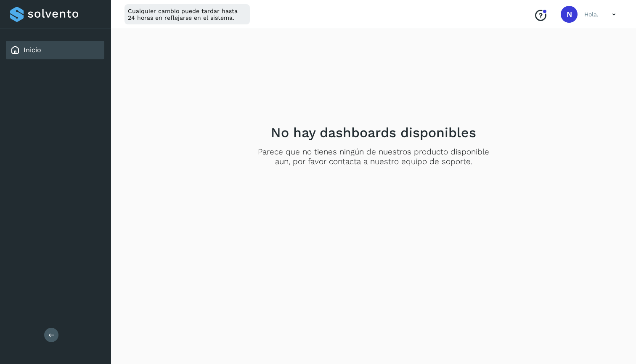 The width and height of the screenshot is (636, 364). Describe the element at coordinates (32, 50) in the screenshot. I see `a: Inicio` at that location.